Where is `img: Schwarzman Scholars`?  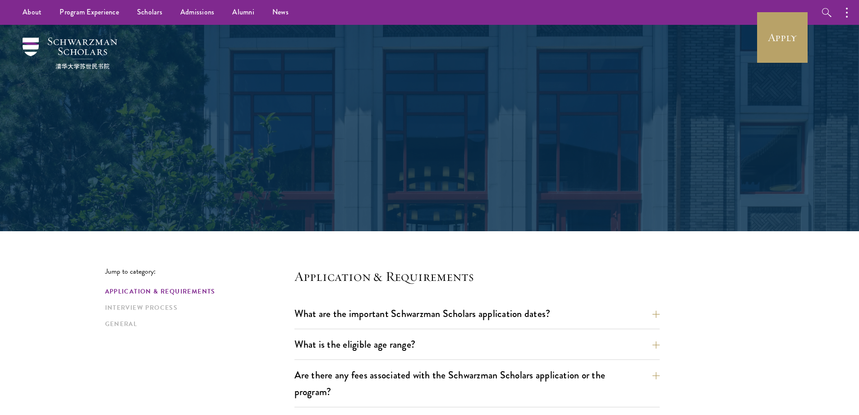
img: Schwarzman Scholars is located at coordinates (70, 53).